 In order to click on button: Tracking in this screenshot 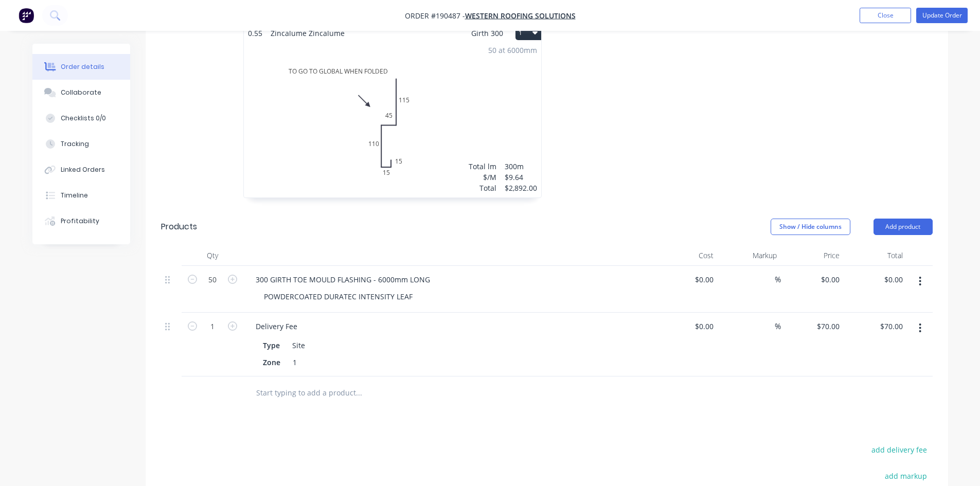, I will do `click(81, 144)`.